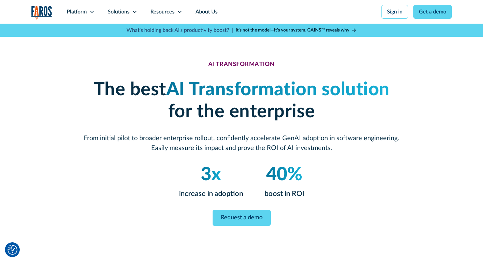  I want to click on p: What's holding back AI's productivity boost? |, so click(180, 30).